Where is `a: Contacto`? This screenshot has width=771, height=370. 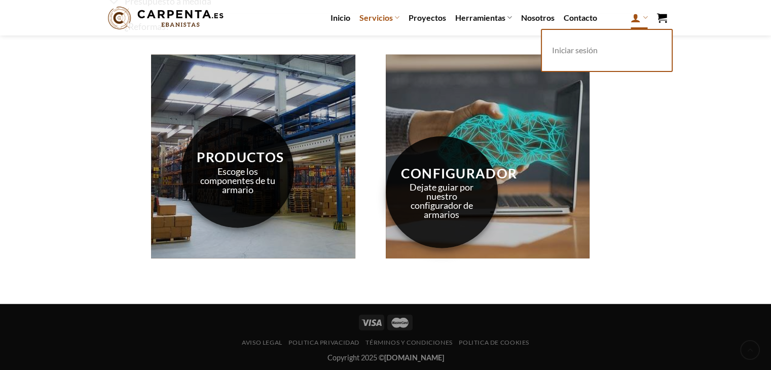
a: Contacto is located at coordinates (581, 18).